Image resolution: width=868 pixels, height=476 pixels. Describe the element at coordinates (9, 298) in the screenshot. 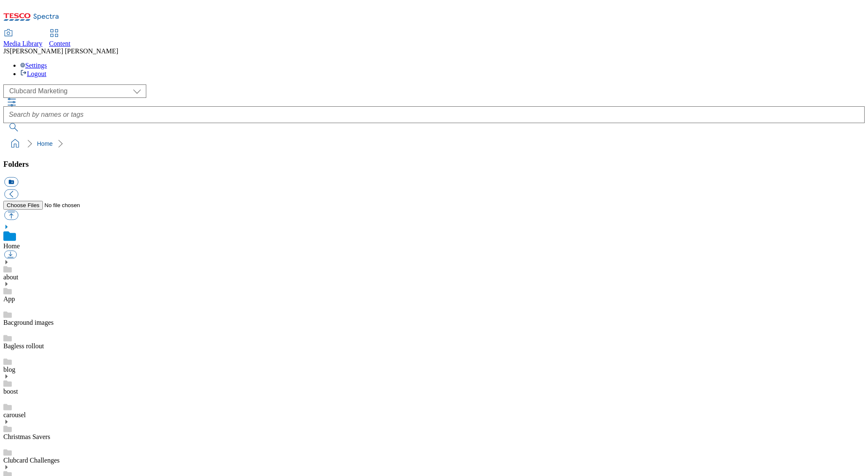

I see `a: App` at that location.